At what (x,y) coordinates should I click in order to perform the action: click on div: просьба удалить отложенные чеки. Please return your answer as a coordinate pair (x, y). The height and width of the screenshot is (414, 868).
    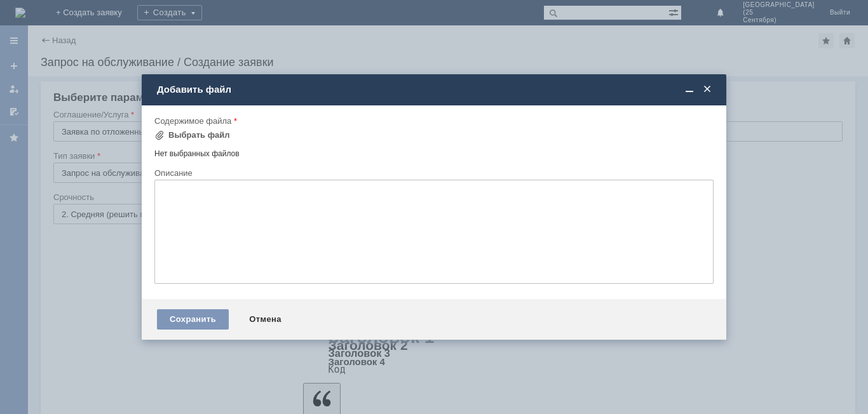
    Looking at the image, I should click on (95, 10).